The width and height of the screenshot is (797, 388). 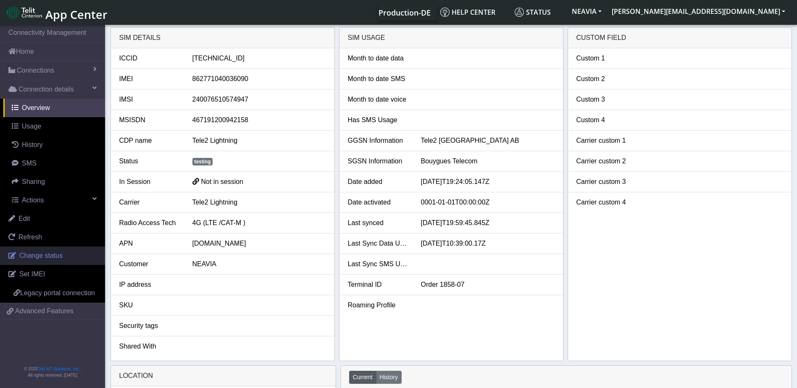 I want to click on div: Bouygues Telecom, so click(x=488, y=161).